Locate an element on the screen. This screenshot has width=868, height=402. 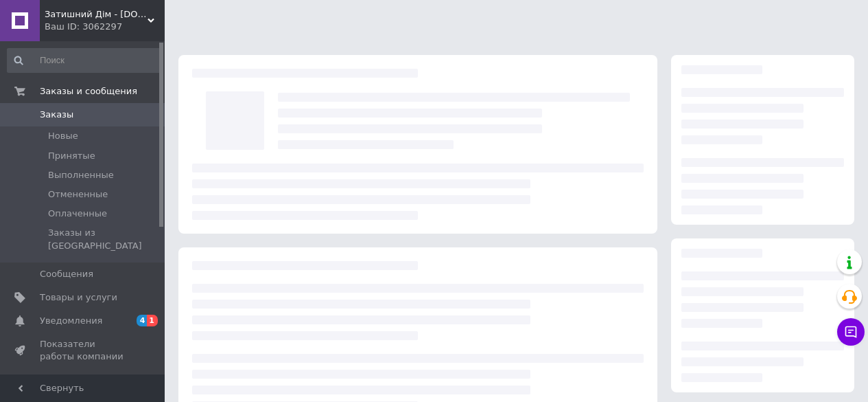
span: Заказы и сообщения is located at coordinates (88, 91).